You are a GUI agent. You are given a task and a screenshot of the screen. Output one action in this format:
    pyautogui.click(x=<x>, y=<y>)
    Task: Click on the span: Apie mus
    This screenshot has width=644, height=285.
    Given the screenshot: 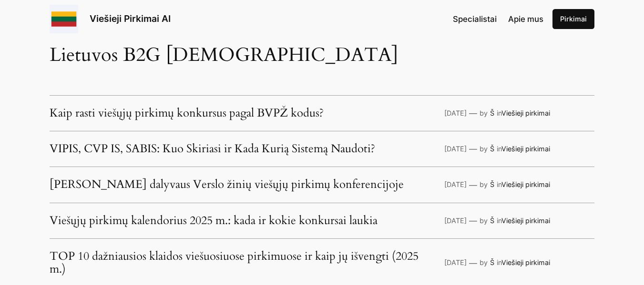 What is the action you would take?
    pyautogui.click(x=525, y=19)
    